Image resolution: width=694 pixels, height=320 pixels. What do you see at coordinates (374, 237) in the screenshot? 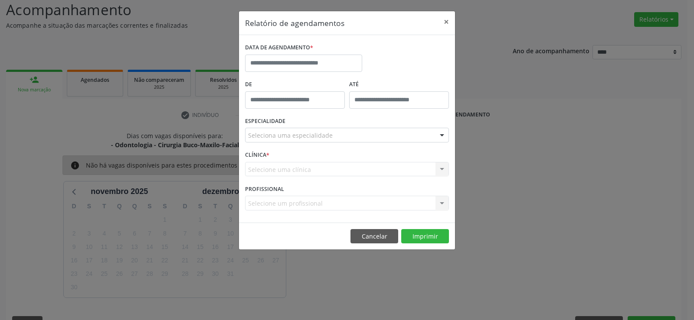
I see `button: Cancelar` at bounding box center [374, 237].